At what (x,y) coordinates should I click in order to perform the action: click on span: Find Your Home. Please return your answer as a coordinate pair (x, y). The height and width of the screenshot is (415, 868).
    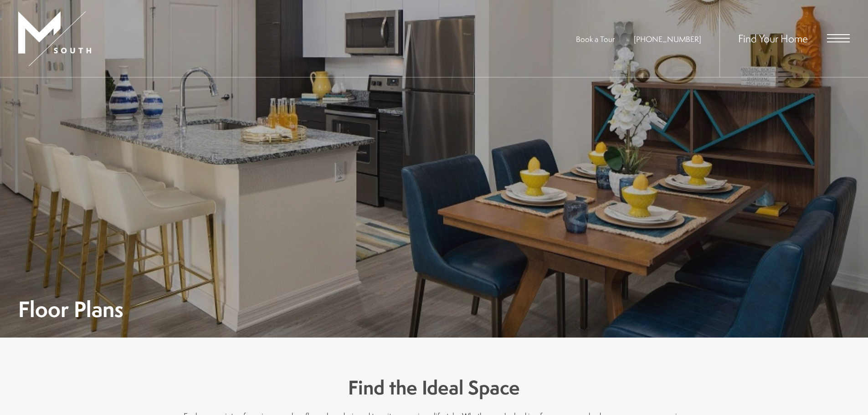
    Looking at the image, I should click on (773, 38).